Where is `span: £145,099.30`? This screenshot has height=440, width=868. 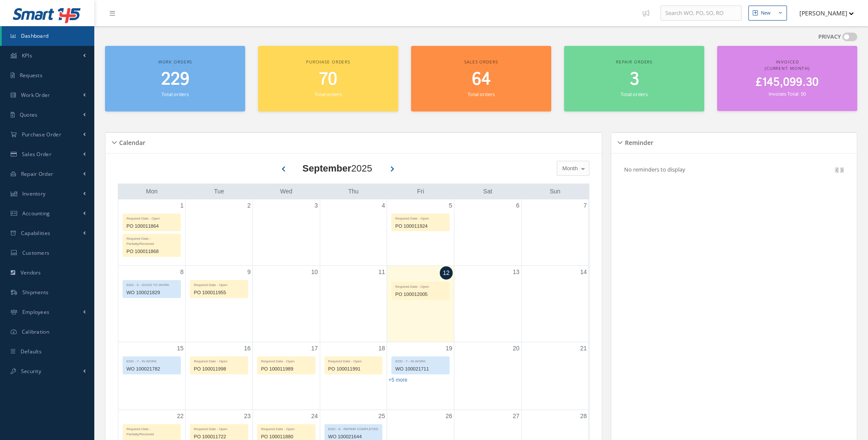
span: £145,099.30 is located at coordinates (787, 82).